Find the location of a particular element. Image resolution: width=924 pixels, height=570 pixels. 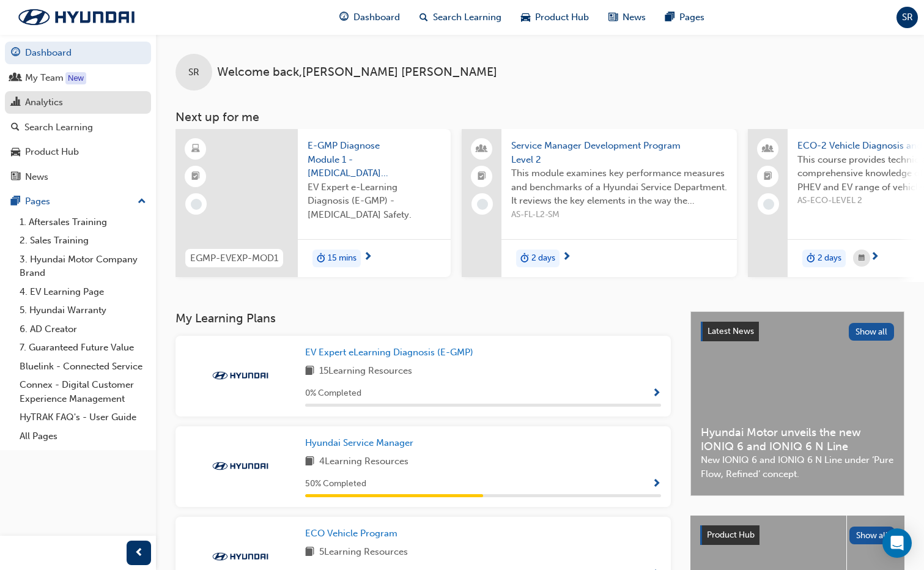

a: 1. Aftersales Training is located at coordinates (83, 222).